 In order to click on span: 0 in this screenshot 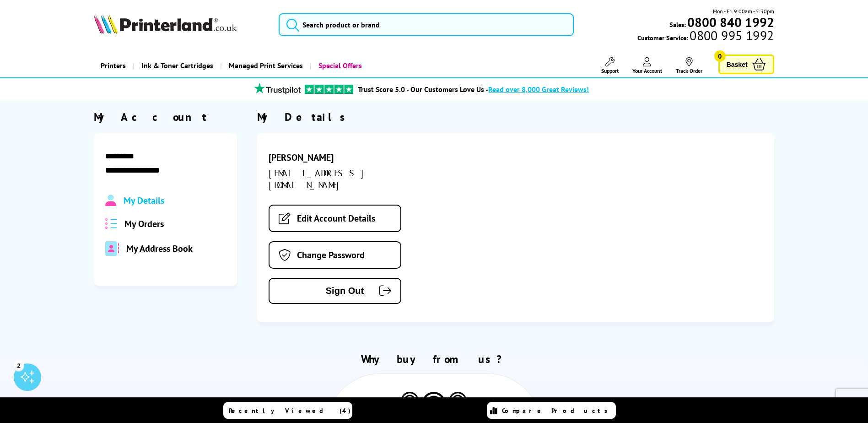, I will do `click(720, 56)`.